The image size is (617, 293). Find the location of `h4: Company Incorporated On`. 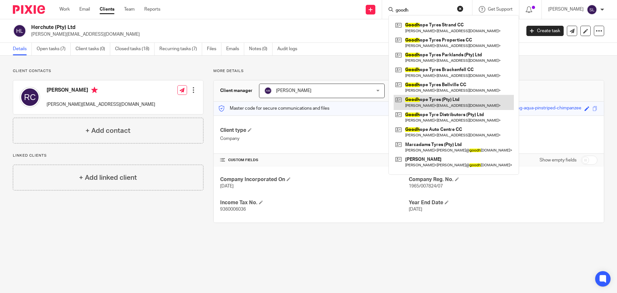

h4: Company Incorporated On is located at coordinates (314, 179).